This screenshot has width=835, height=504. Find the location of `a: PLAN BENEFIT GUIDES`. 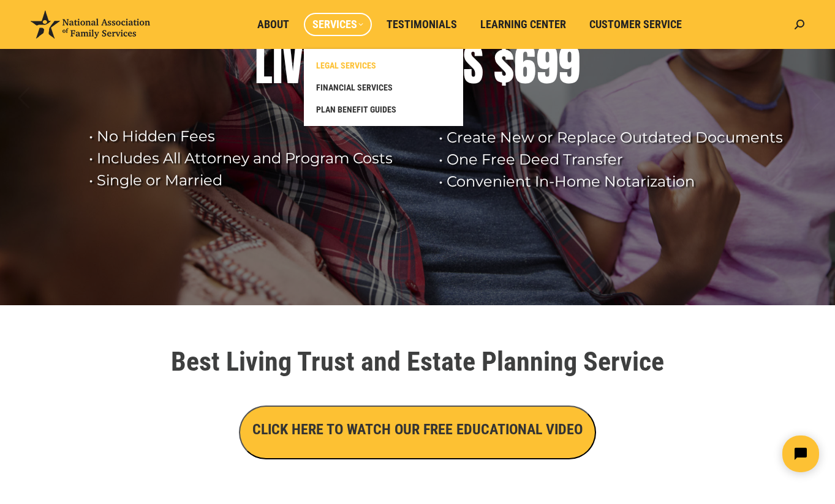

a: PLAN BENEFIT GUIDES is located at coordinates (384, 110).